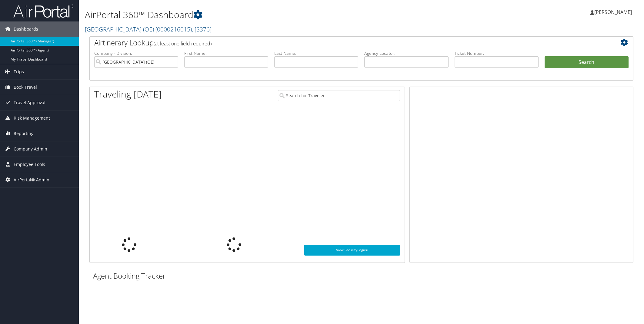  I want to click on h2: Airtinerary Lookup, so click(339, 42).